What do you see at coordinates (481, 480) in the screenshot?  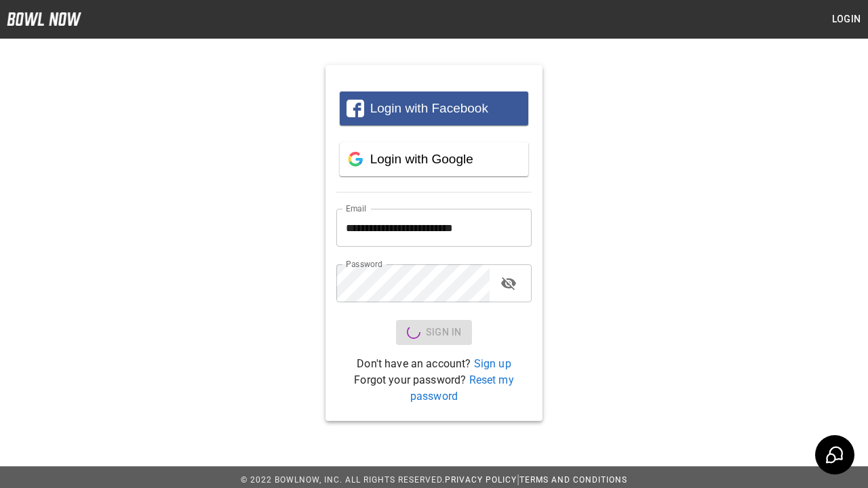 I see `a: Privacy Policy` at bounding box center [481, 480].